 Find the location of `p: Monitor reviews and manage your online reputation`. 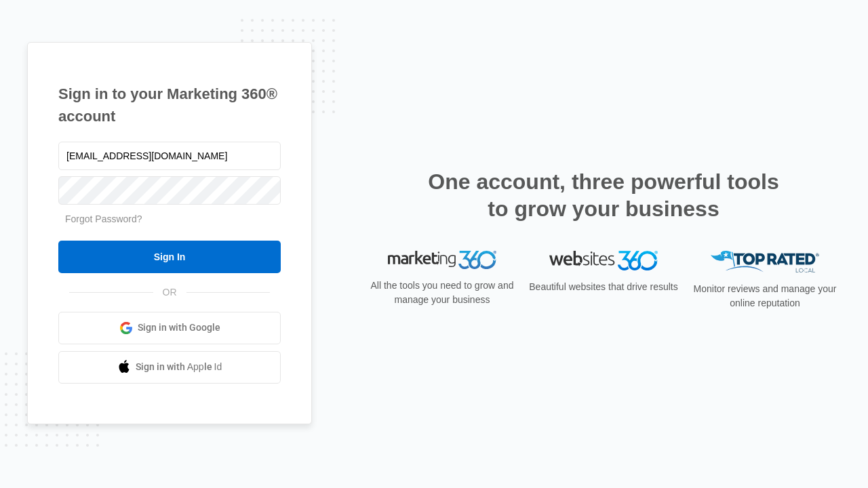

p: Monitor reviews and manage your online reputation is located at coordinates (765, 297).